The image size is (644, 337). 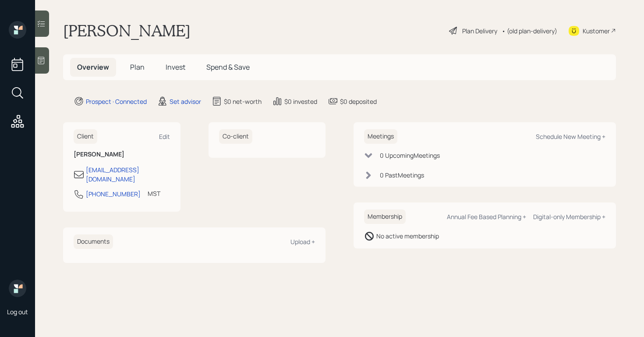 I want to click on div: • (old plan-delivery), so click(x=529, y=30).